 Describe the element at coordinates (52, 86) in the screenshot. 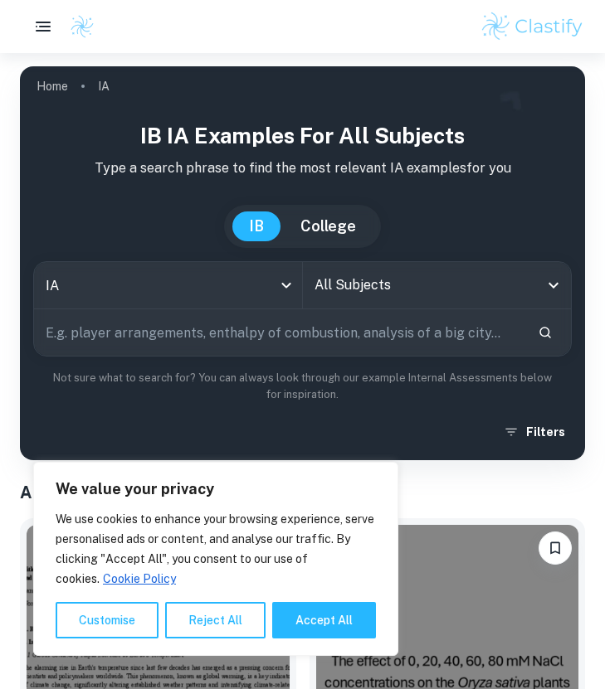

I see `a: Home` at that location.